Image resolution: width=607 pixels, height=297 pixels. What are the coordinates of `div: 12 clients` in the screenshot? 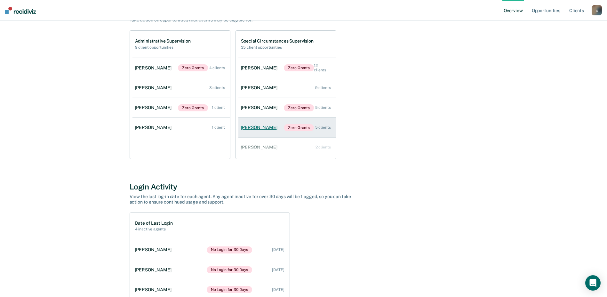 It's located at (322, 68).